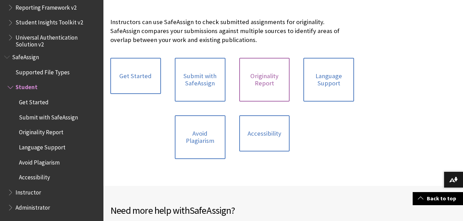 This screenshot has height=221, width=463. Describe the element at coordinates (136, 76) in the screenshot. I see `a: Get Started` at that location.